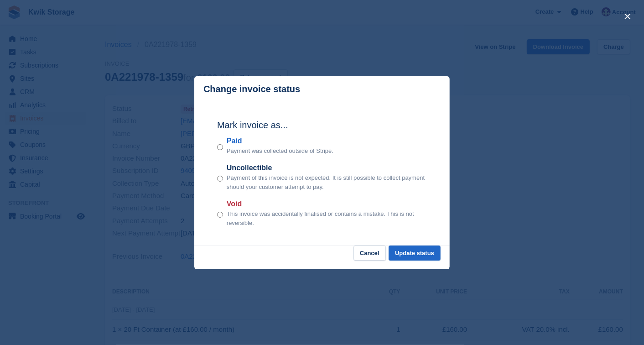 The width and height of the screenshot is (644, 345). Describe the element at coordinates (280, 141) in the screenshot. I see `label: Paid` at that location.